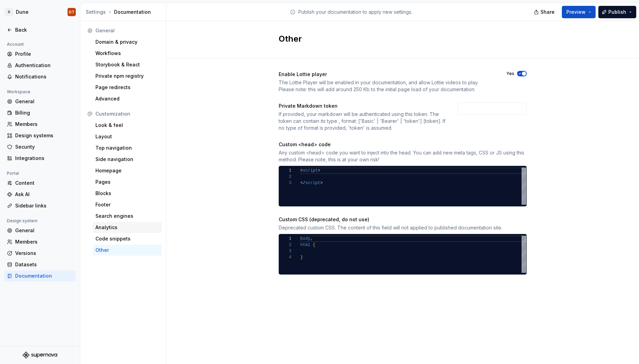 Image resolution: width=639 pixels, height=364 pixels. I want to click on p: Publish your documentation to apply new settings., so click(355, 12).